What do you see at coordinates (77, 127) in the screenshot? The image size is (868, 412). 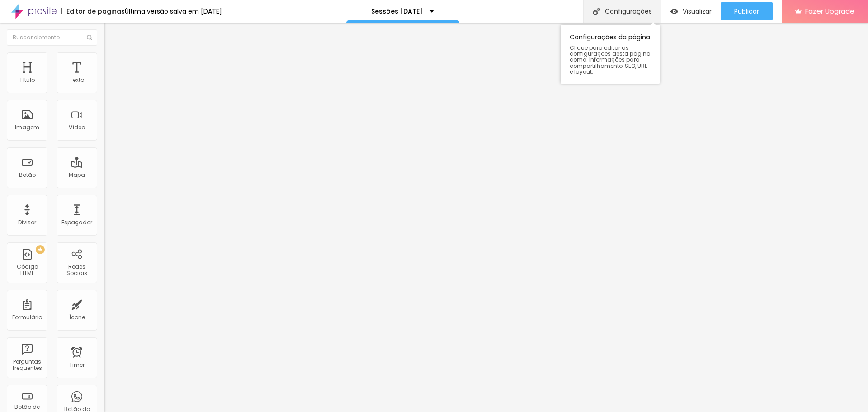 I see `div: Vídeo` at bounding box center [77, 127].